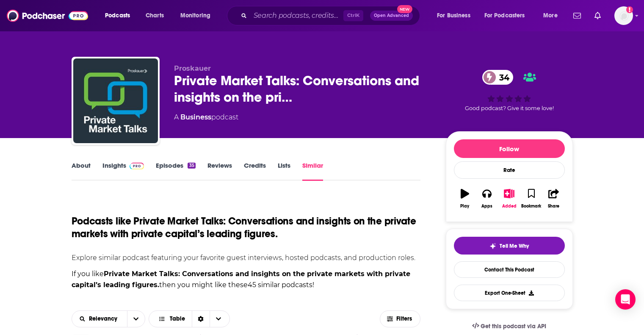 The width and height of the screenshot is (644, 335). What do you see at coordinates (509, 206) in the screenshot?
I see `div: Added` at bounding box center [509, 206].